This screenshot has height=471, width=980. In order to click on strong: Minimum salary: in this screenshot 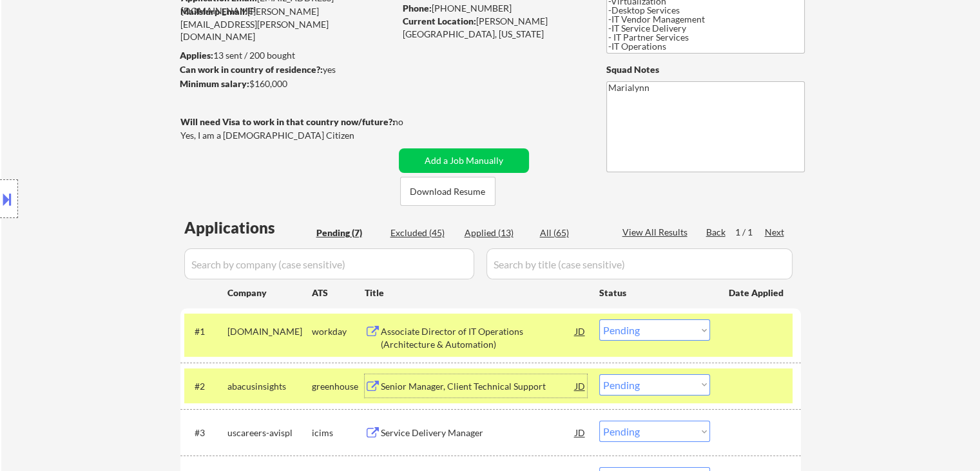, I will do `click(215, 83)`.